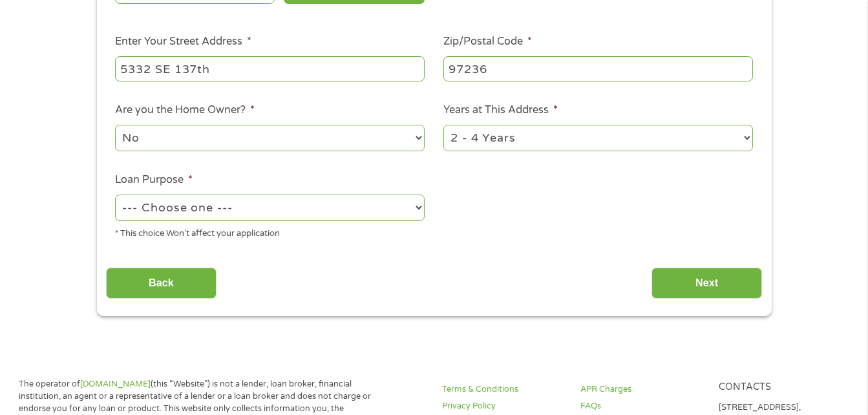  What do you see at coordinates (269, 68) in the screenshot?
I see `input: 1 Main Street` at bounding box center [269, 68].